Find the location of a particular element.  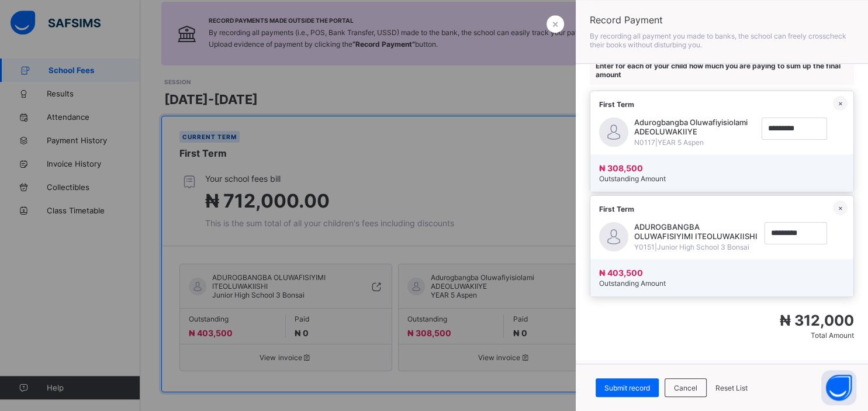

span: ₦ 308,500 is located at coordinates (621, 168).